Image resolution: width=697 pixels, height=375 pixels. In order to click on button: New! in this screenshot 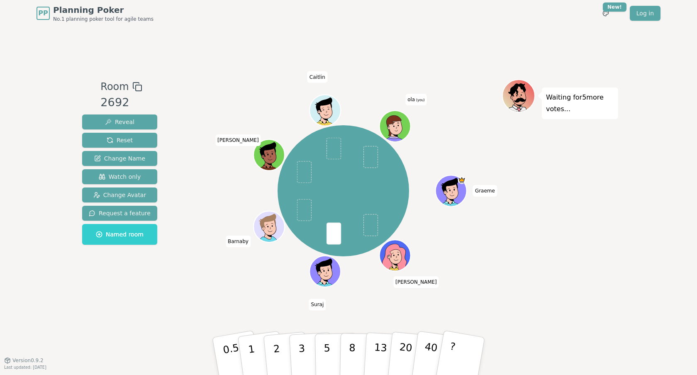, I will do `click(605, 13)`.